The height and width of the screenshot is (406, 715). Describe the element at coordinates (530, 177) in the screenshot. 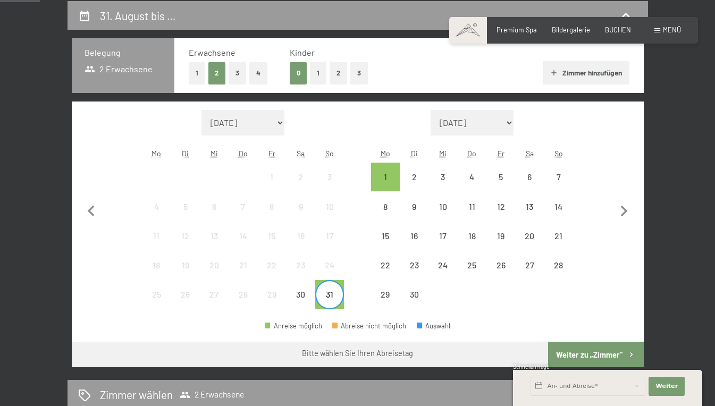

I see `div: Sat Sep 06 2025` at that location.